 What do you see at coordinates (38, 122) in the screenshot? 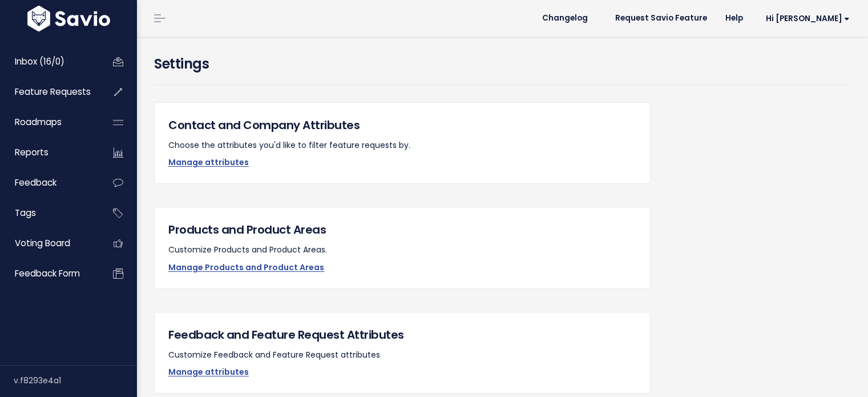
I see `span: Roadmaps` at bounding box center [38, 122].